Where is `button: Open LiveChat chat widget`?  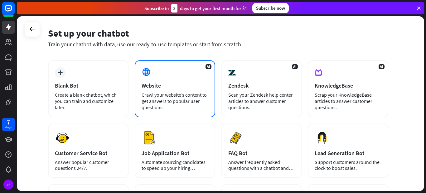
button: Open LiveChat chat widget is located at coordinates (14, 12).